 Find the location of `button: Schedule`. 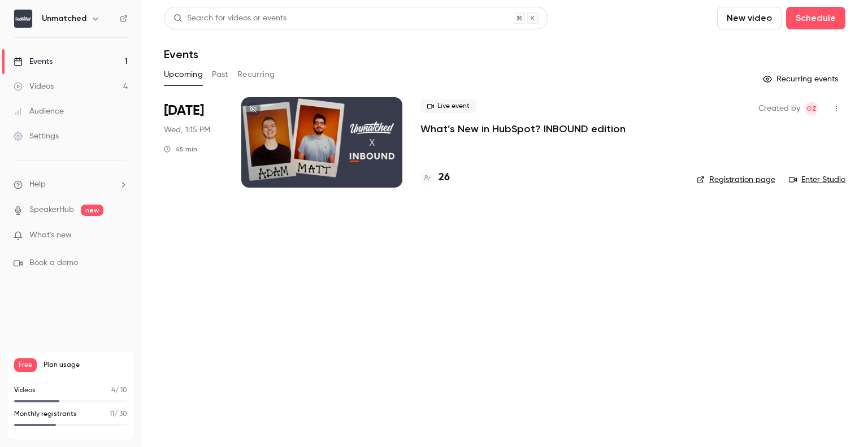

button: Schedule is located at coordinates (816, 18).